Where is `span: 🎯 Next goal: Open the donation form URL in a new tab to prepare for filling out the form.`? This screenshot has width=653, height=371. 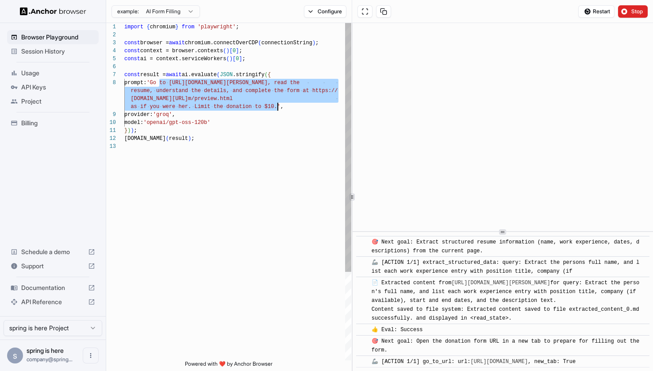 span: 🎯 Next goal: Open the donation form URL in a new tab to prepare for filling out the form. is located at coordinates (507, 345).